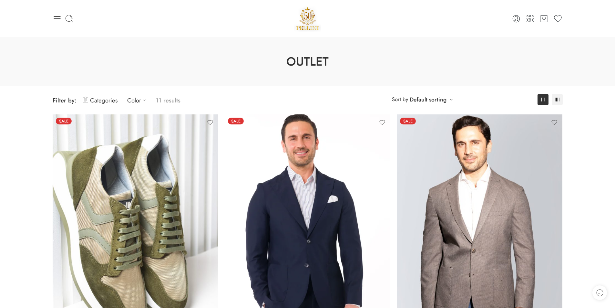  What do you see at coordinates (100, 100) in the screenshot?
I see `a: Categories` at bounding box center [100, 100].